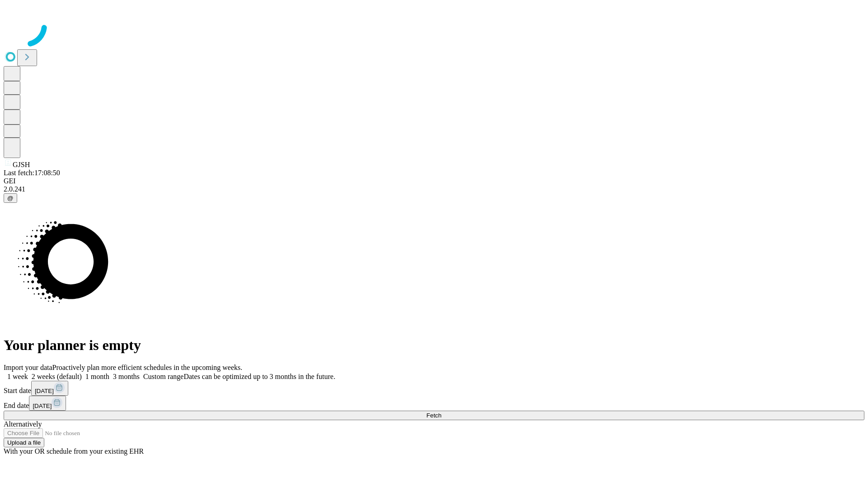  Describe the element at coordinates (259, 376) in the screenshot. I see `span: Dates can be optimized up to 3 months in the future.` at that location.